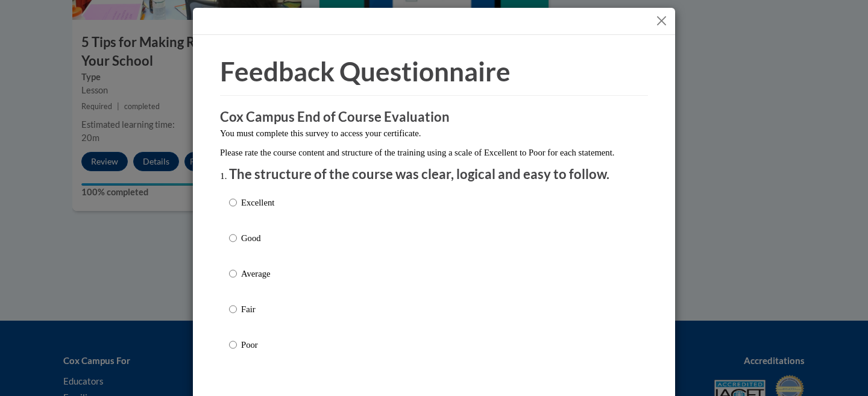  I want to click on p: Good, so click(257, 238).